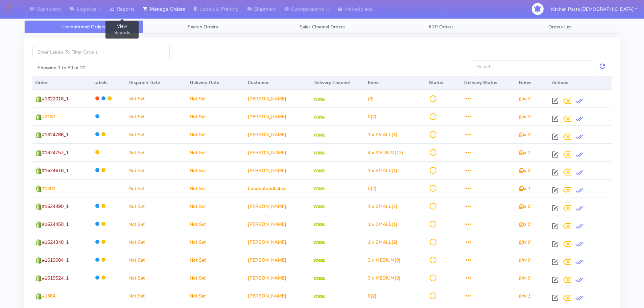 The width and height of the screenshot is (644, 308). Describe the element at coordinates (395, 82) in the screenshot. I see `th: Items` at that location.